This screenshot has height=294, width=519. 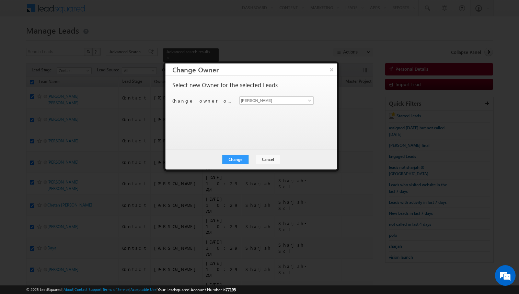 I want to click on p: Select new Owner for the selected Leads, so click(x=225, y=85).